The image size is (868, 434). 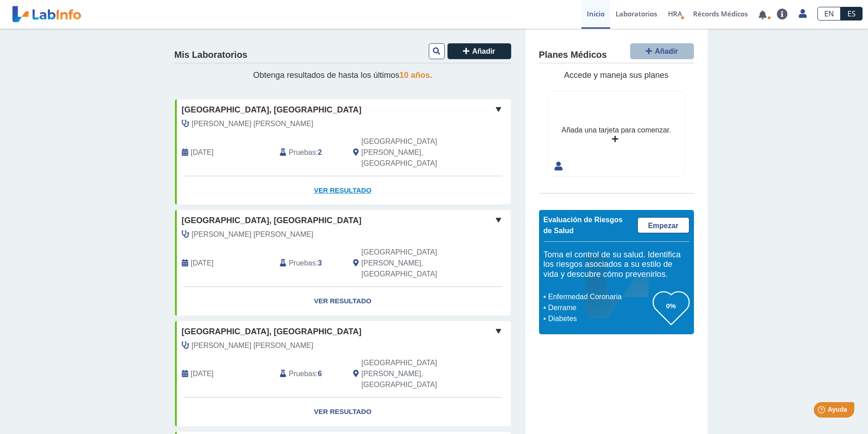 I want to click on li: Enfermedad Coronaria, so click(x=599, y=297).